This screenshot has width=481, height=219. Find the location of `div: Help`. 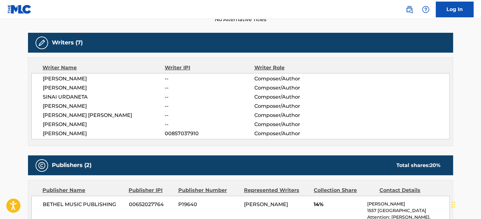

div: Help is located at coordinates (426, 9).